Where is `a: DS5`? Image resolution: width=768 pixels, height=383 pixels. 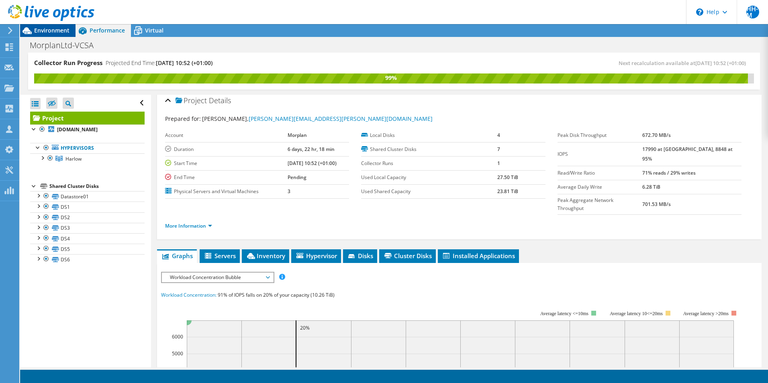
a: DS5 is located at coordinates (87, 249).